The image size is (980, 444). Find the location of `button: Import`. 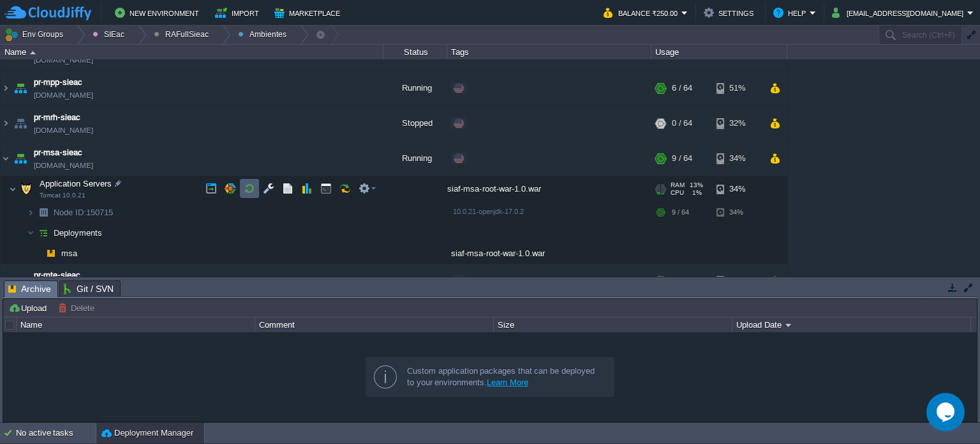

button: Import is located at coordinates (239, 13).